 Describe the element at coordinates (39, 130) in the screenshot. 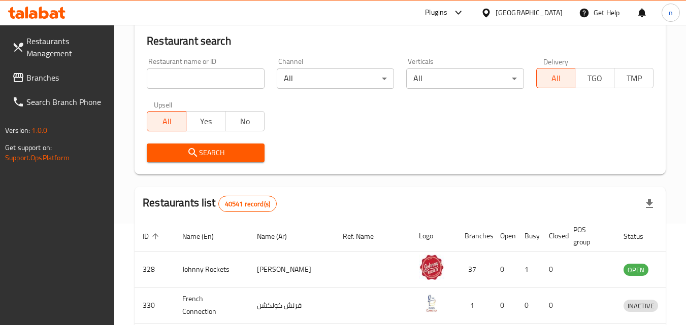

I see `span: 1.0.0` at that location.